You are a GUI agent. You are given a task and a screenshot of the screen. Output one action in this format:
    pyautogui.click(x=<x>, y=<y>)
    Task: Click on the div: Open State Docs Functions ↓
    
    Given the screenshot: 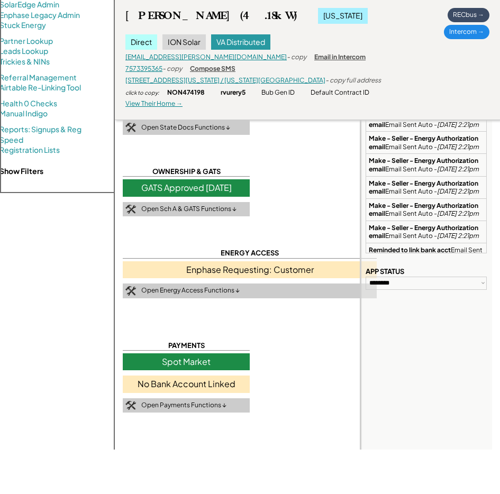 What is the action you would take?
    pyautogui.click(x=186, y=128)
    